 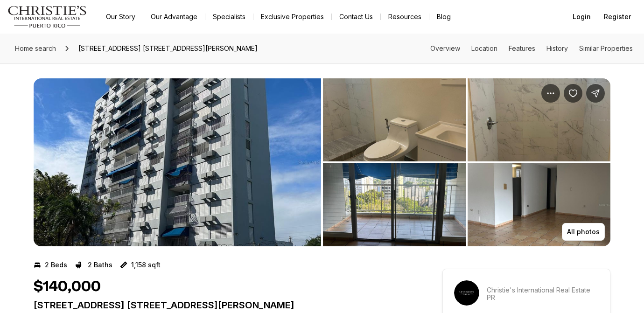 What do you see at coordinates (67, 287) in the screenshot?
I see `h1: $140,000` at bounding box center [67, 287].